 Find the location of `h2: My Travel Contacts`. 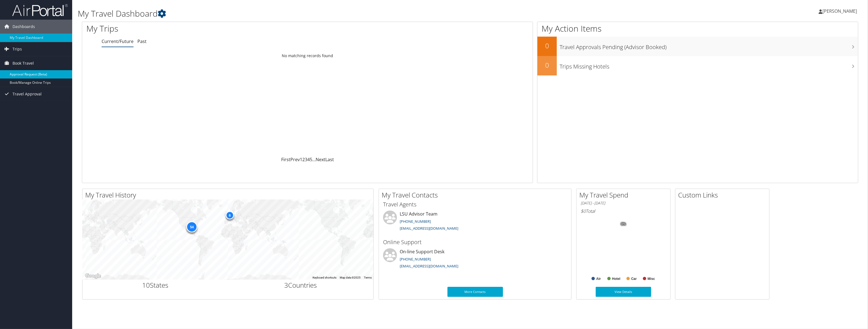

h2: My Travel Contacts is located at coordinates (477, 195).